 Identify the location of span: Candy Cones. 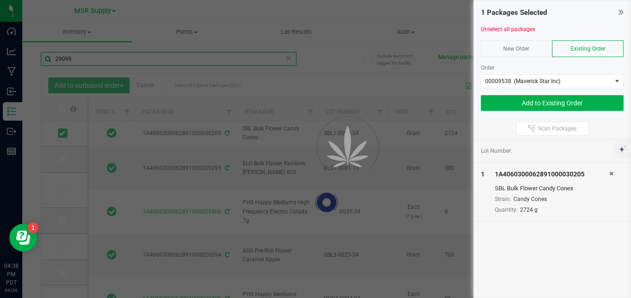
(530, 199).